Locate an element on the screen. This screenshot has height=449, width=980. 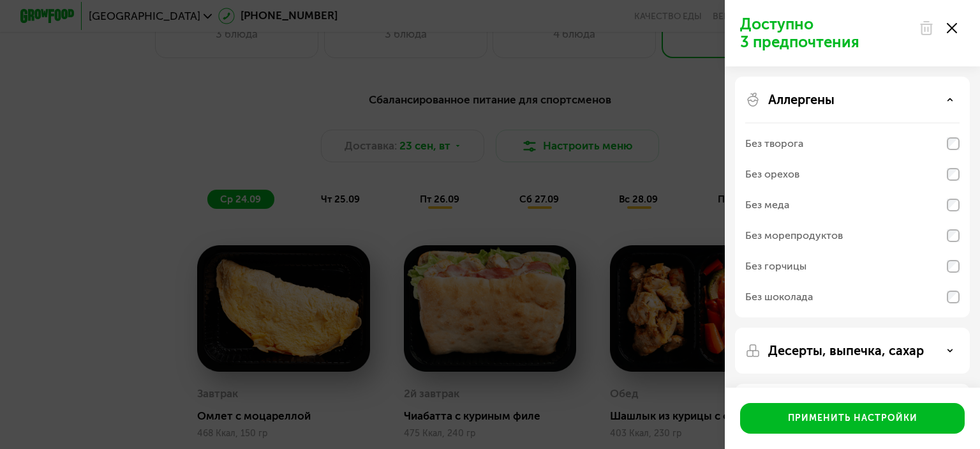
button: Применить настройки is located at coordinates (852, 418).